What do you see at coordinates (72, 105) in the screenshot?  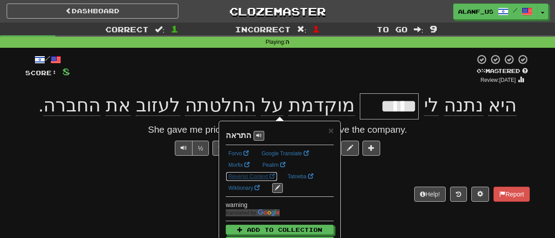 I see `span: החברה` at bounding box center [72, 105].